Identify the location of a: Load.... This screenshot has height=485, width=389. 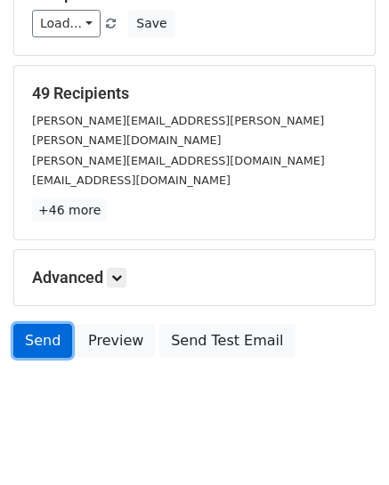
(66, 23).